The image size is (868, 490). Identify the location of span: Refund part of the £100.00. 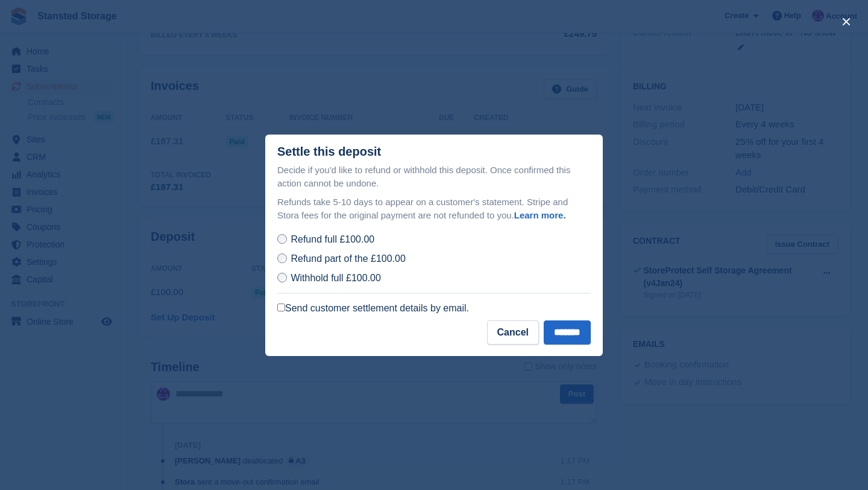
(348, 258).